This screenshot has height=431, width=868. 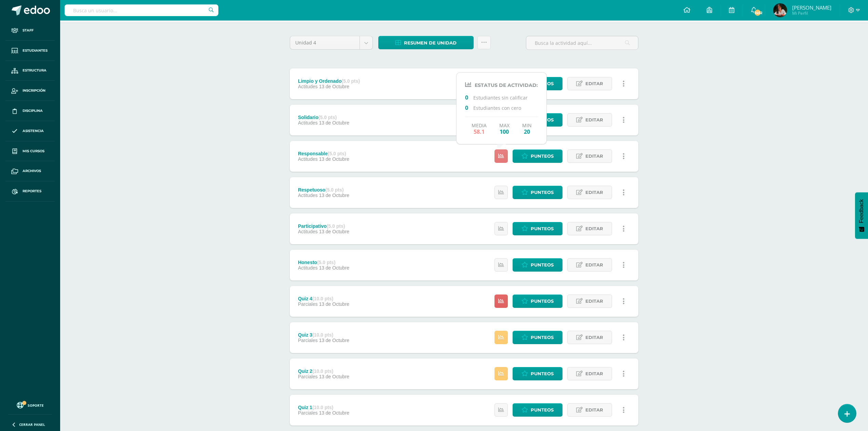 What do you see at coordinates (862, 216) in the screenshot?
I see `button: Feedback - Mostrar encuesta` at bounding box center [862, 216].